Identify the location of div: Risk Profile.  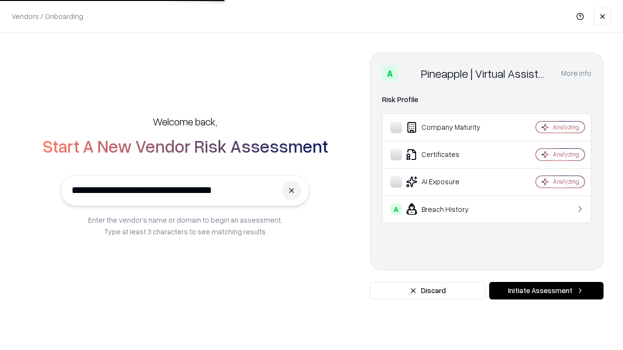
(487, 100).